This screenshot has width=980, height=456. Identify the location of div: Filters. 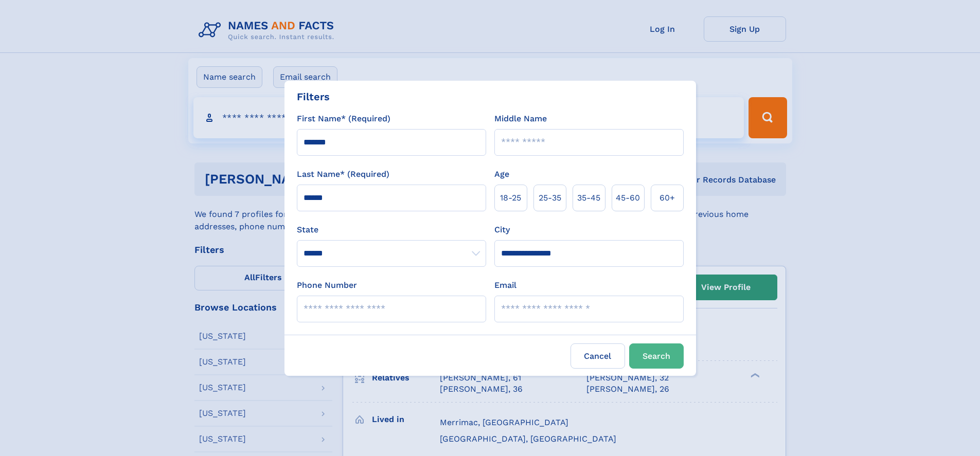
(313, 97).